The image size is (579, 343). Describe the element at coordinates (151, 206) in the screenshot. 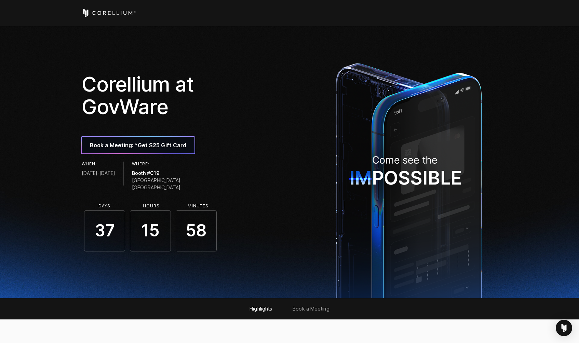

I see `li: Hours` at that location.